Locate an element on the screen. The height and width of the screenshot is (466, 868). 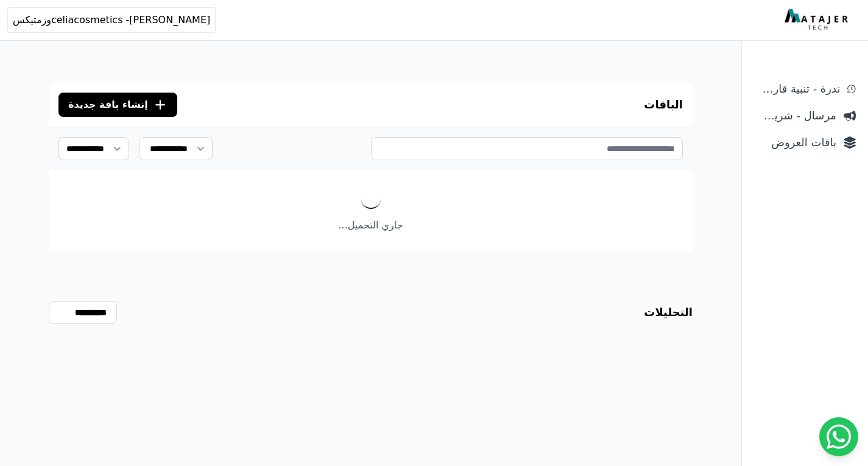
span: ندرة - تنبية قارب علي النفاذ is located at coordinates (797, 89).